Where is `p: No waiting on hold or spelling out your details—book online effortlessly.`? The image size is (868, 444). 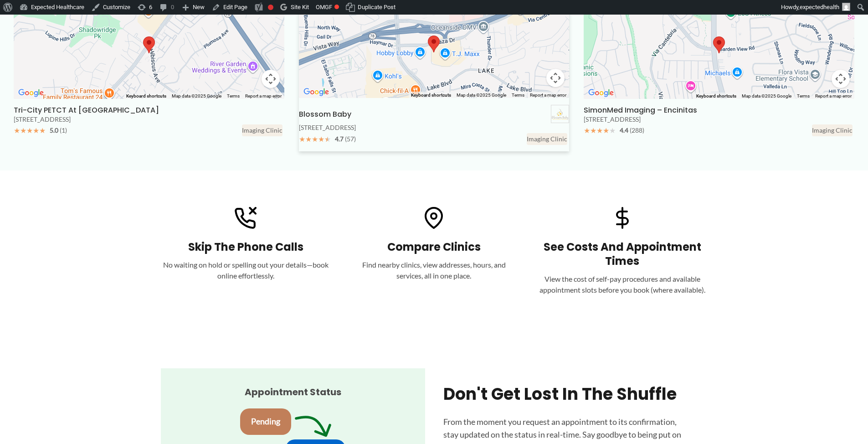 p: No waiting on hold or spelling out your details—book online effortlessly. is located at coordinates (246, 270).